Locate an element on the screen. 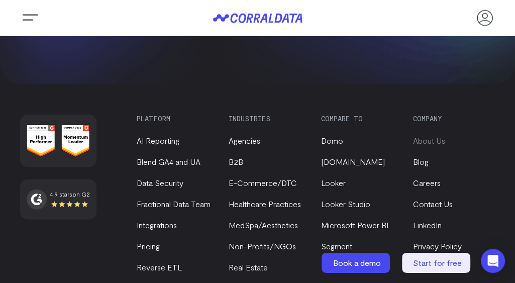  span: Book a demo is located at coordinates (357, 262).